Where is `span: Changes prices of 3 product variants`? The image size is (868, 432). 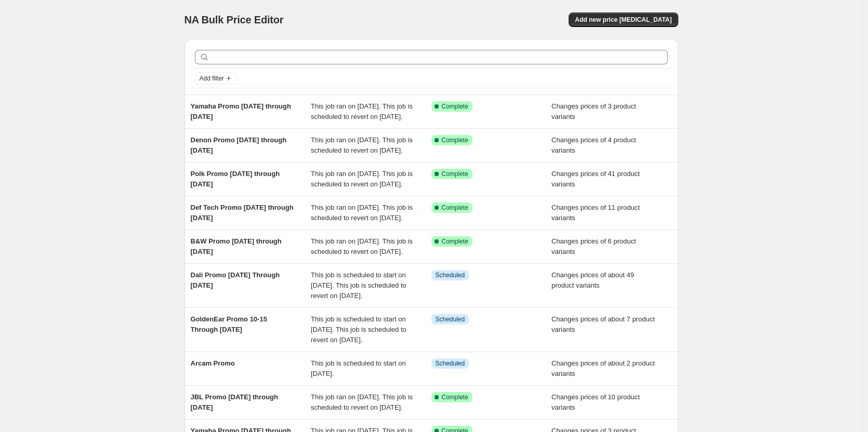 span: Changes prices of 3 product variants is located at coordinates (593, 111).